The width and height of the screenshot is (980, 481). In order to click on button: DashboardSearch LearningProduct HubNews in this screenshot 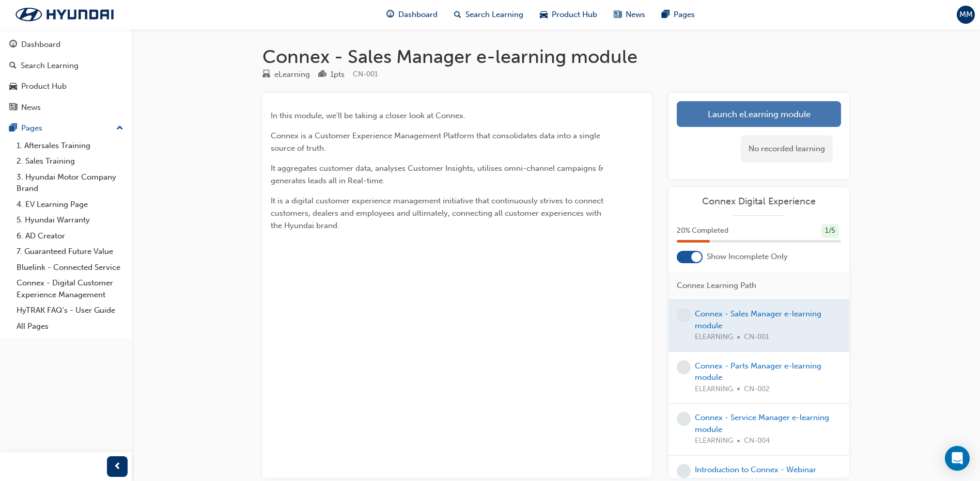, I will do `click(65, 76)`.